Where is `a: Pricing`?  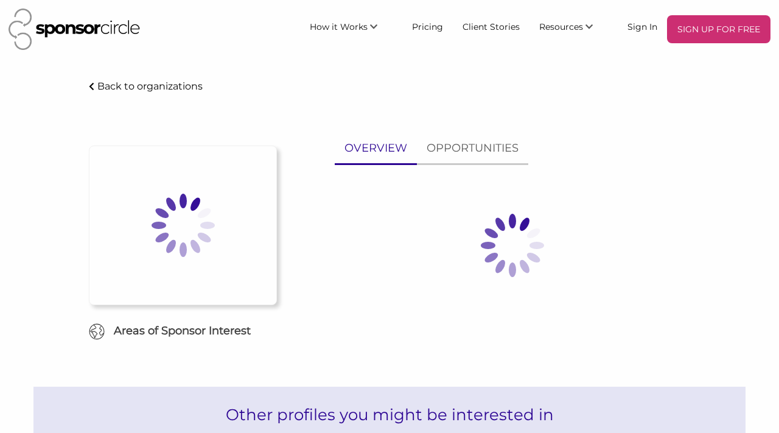
a: Pricing is located at coordinates (427, 26).